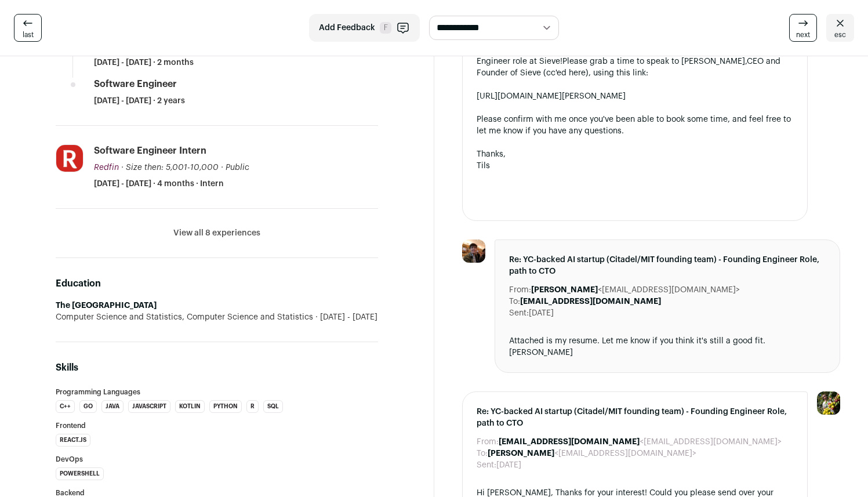  I want to click on span: Redfin, so click(106, 168).